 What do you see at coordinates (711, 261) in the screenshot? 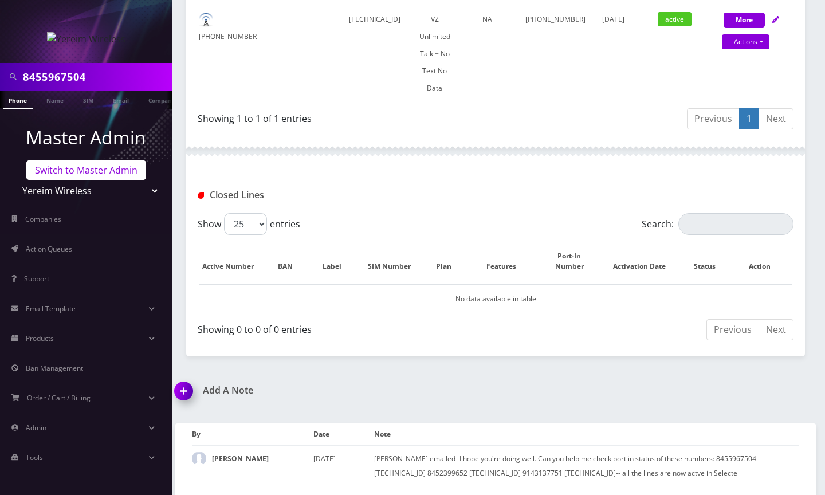
I see `th: Status: activate to sort column ascending` at bounding box center [711, 261].